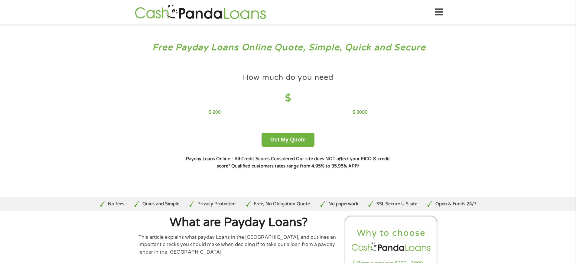 This screenshot has width=576, height=263. I want to click on h1: What are Payday Loans?, so click(239, 222).